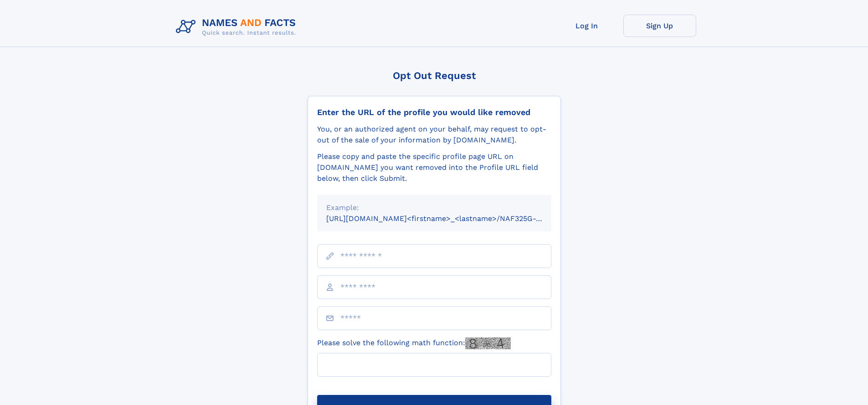 The image size is (868, 405). Describe the element at coordinates (434, 76) in the screenshot. I see `div: Opt Out Request` at that location.